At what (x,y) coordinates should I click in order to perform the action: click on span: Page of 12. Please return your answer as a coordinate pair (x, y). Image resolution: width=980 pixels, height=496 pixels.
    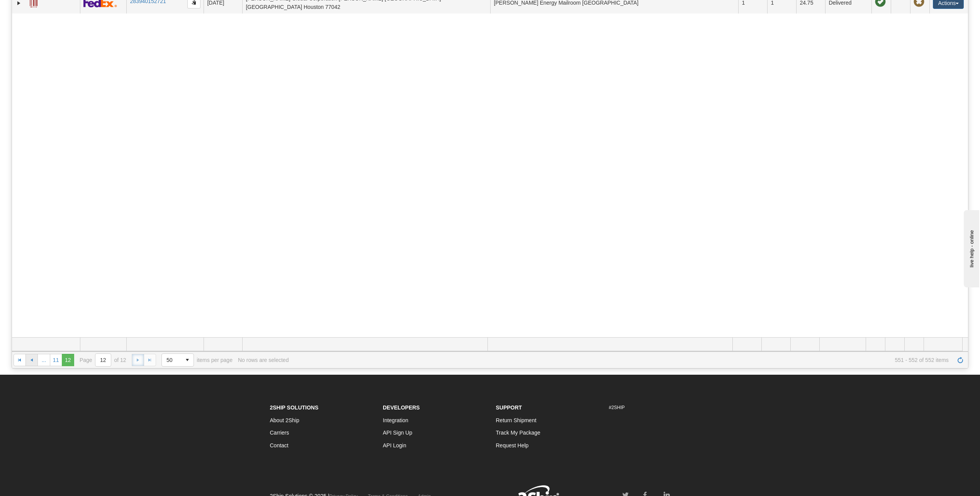
    Looking at the image, I should click on (102, 360).